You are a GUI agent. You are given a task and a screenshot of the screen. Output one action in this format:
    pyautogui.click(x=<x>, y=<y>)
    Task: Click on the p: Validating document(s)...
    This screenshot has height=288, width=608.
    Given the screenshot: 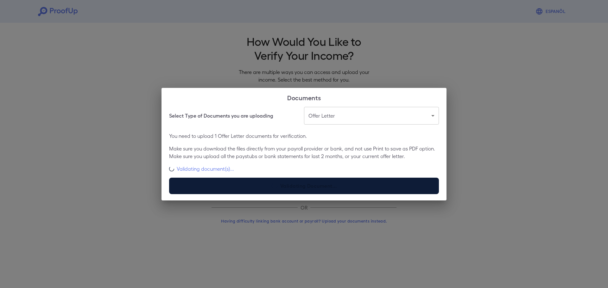 What is the action you would take?
    pyautogui.click(x=205, y=169)
    